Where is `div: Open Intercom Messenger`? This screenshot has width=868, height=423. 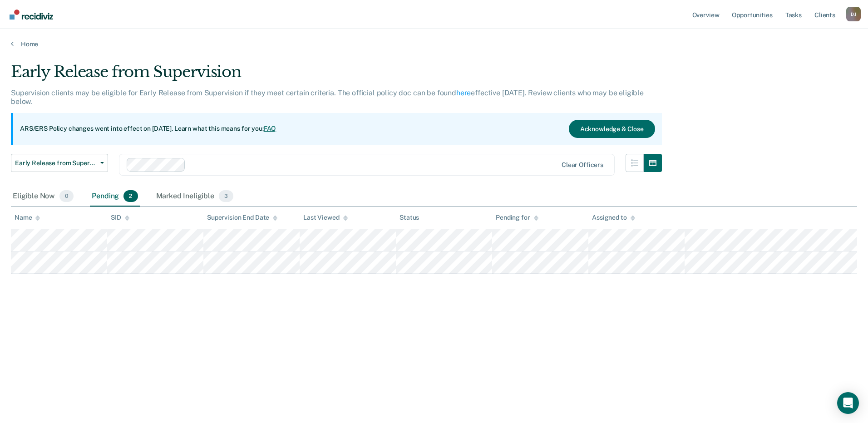 div: Open Intercom Messenger is located at coordinates (848, 403).